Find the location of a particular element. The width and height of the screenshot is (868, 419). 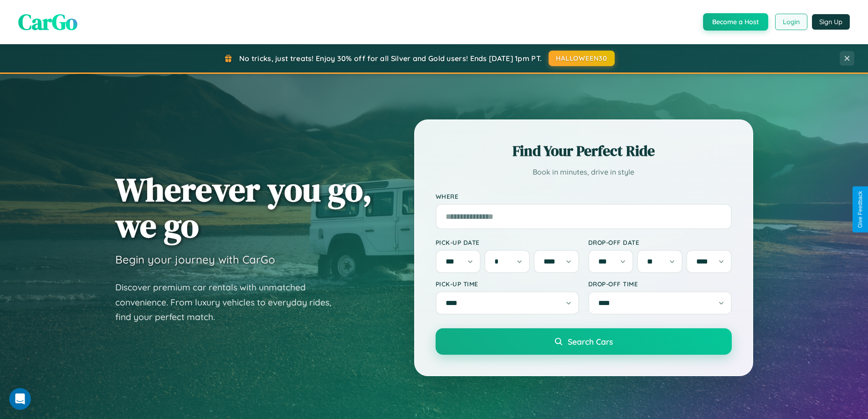

button: HALLOWEEN30 is located at coordinates (581, 58).